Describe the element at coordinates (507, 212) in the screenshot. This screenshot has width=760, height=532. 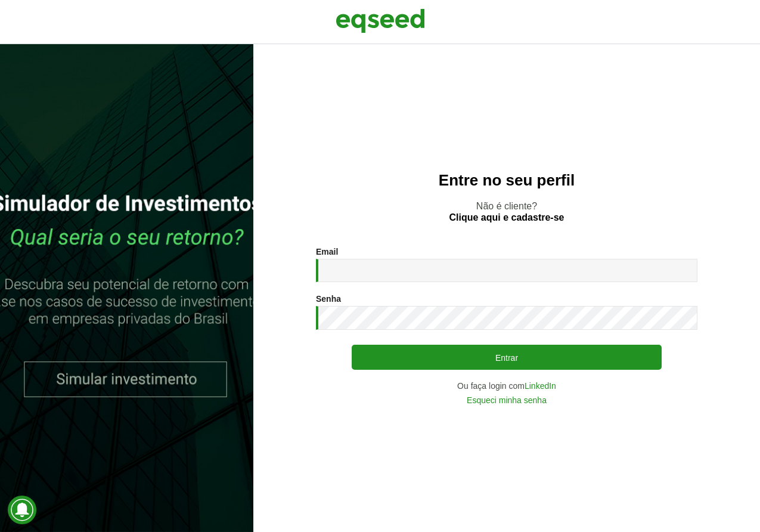
I see `p: Não é cliente?` at that location.